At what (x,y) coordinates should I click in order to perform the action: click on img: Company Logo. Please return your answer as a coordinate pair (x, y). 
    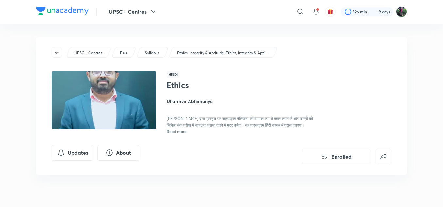
    Looking at the image, I should click on (62, 11).